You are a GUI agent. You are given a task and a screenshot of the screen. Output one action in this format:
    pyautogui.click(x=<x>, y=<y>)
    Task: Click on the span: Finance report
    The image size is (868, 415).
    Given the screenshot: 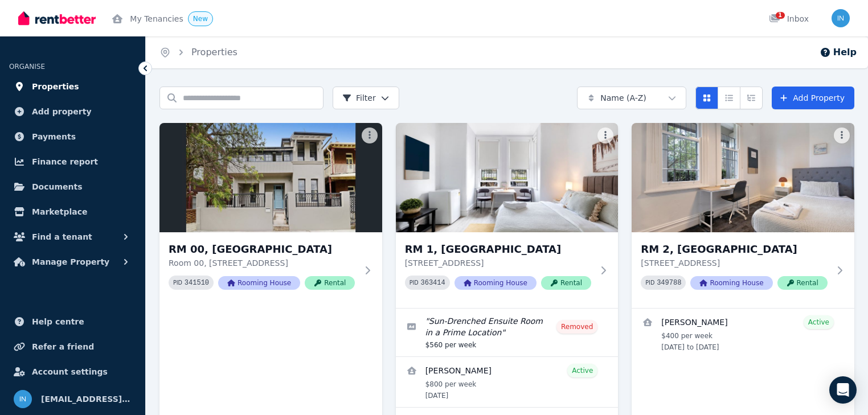 What is the action you would take?
    pyautogui.click(x=65, y=162)
    